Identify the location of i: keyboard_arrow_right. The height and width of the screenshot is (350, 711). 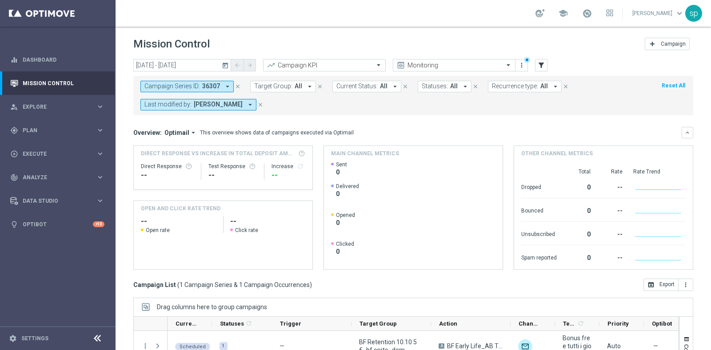
(100, 177).